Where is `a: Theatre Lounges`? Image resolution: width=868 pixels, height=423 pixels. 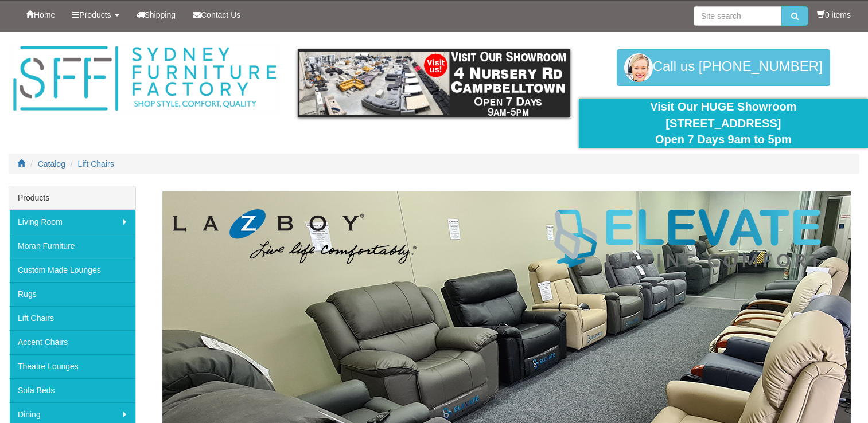
a: Theatre Lounges is located at coordinates (72, 367).